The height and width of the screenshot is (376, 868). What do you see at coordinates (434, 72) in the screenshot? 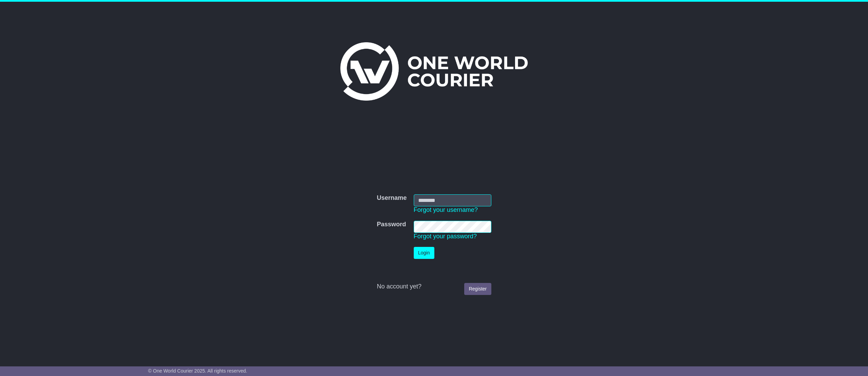
I see `img: One World` at bounding box center [434, 72].